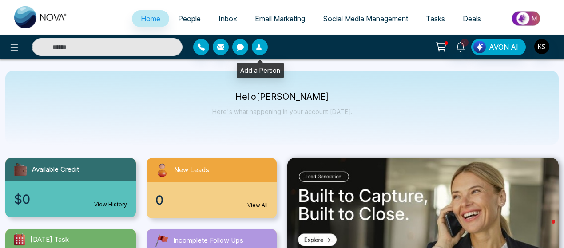  Describe the element at coordinates (461, 46) in the screenshot. I see `a: 4` at that location.